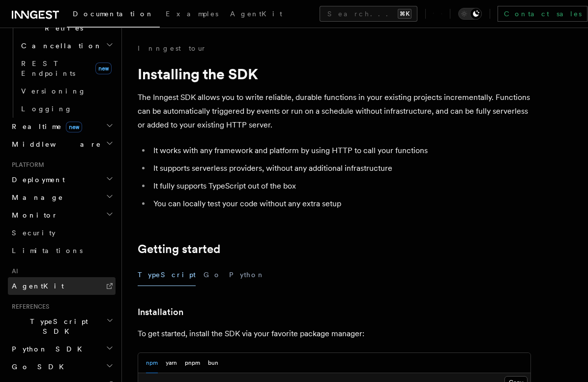 Image resolution: width=588 pixels, height=382 pixels. Describe the element at coordinates (179, 249) in the screenshot. I see `a: Getting started` at that location.